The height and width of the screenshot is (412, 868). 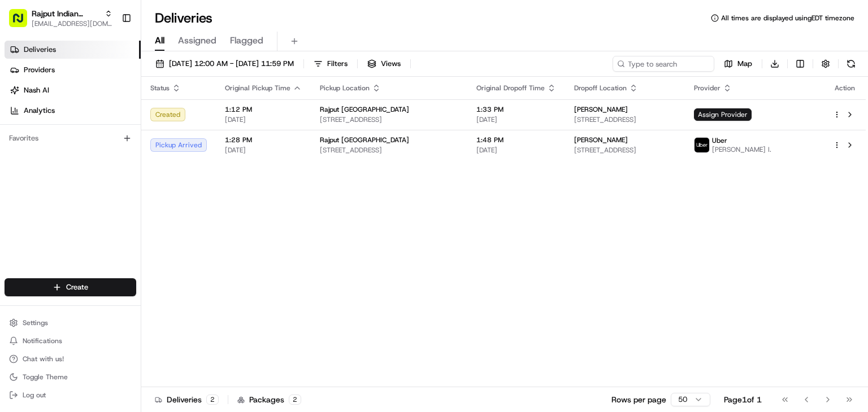 What do you see at coordinates (723, 115) in the screenshot?
I see `span: Assign Provider` at bounding box center [723, 115].